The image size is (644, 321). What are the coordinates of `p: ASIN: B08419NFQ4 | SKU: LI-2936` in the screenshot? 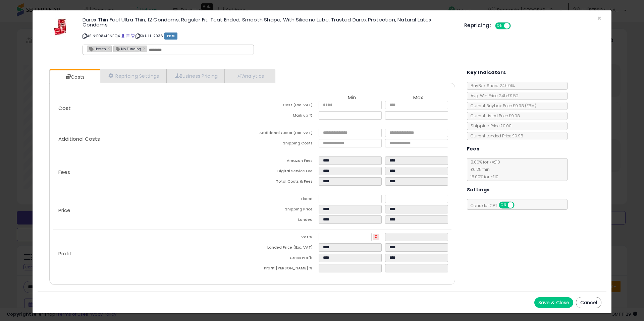 It's located at (268, 36).